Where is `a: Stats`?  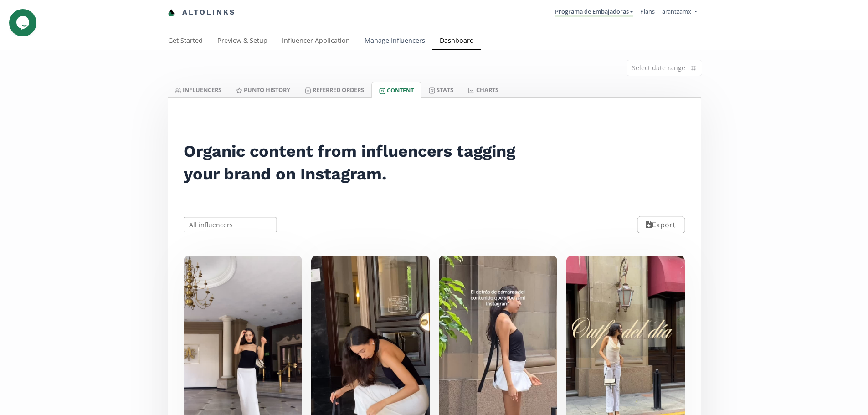 a: Stats is located at coordinates (441, 90).